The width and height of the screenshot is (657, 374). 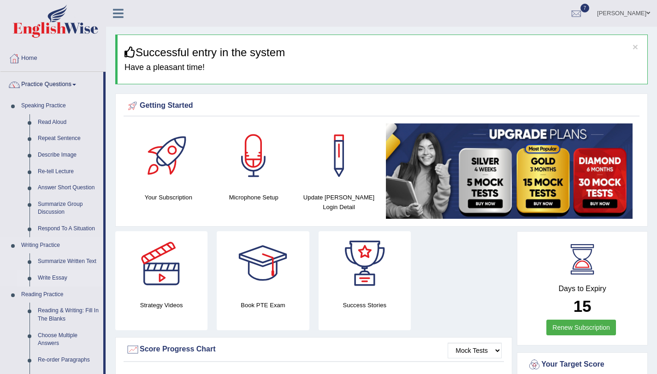 What do you see at coordinates (313, 350) in the screenshot?
I see `div: Score Progress Chart` at bounding box center [313, 350].